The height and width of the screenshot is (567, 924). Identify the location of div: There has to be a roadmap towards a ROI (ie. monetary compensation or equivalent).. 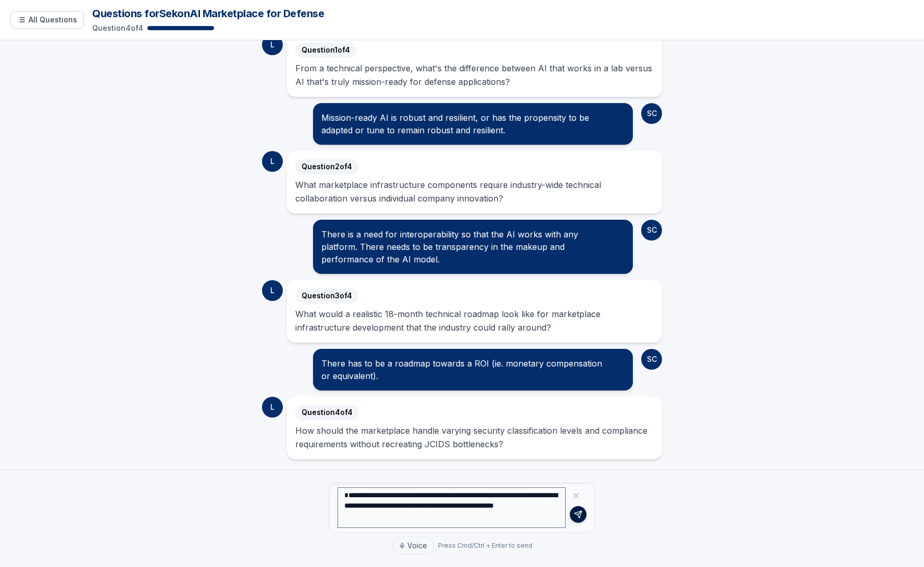
(473, 370).